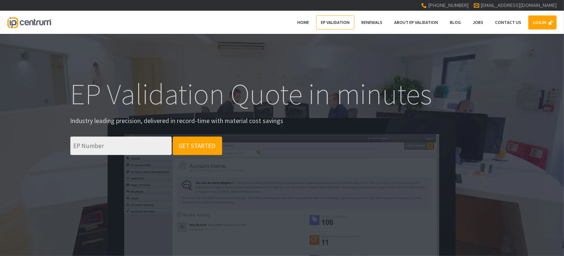  Describe the element at coordinates (543, 22) in the screenshot. I see `a: LOG IN` at that location.